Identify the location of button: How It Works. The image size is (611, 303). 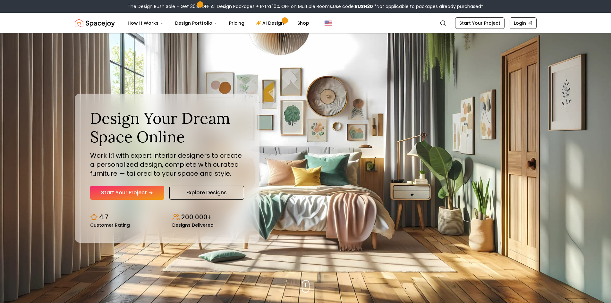
(146, 23).